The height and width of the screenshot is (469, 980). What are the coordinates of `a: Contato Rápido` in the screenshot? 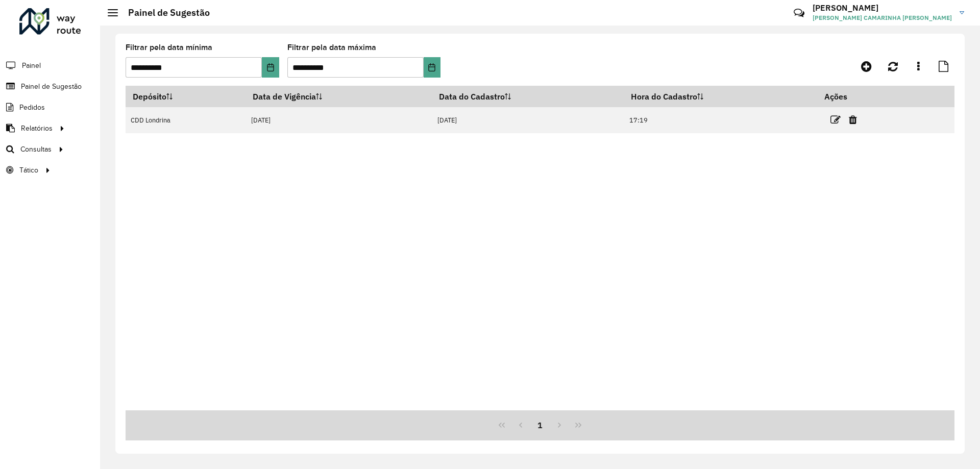 It's located at (799, 13).